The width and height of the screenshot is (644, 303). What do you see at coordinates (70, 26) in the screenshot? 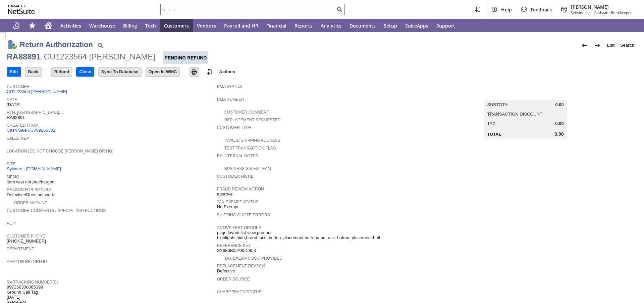
I see `span: Activities` at bounding box center [70, 26].